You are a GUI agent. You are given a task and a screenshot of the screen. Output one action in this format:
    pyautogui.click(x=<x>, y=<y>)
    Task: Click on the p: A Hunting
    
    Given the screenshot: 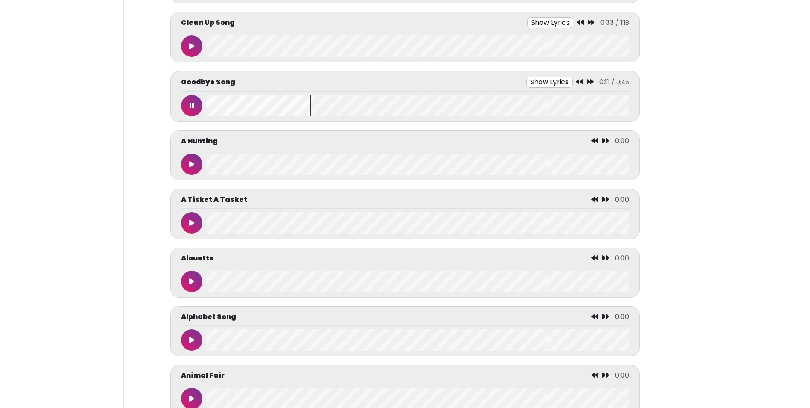 What is the action you would take?
    pyautogui.click(x=199, y=141)
    